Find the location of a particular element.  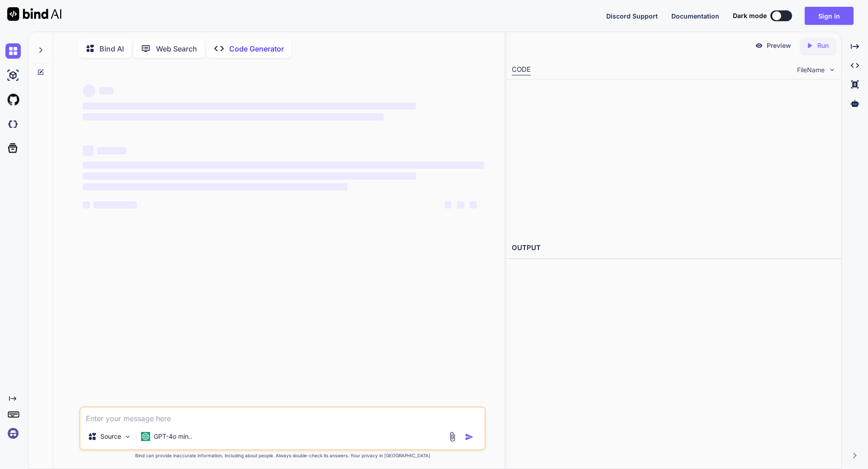

img: Bind AI is located at coordinates (35, 14).